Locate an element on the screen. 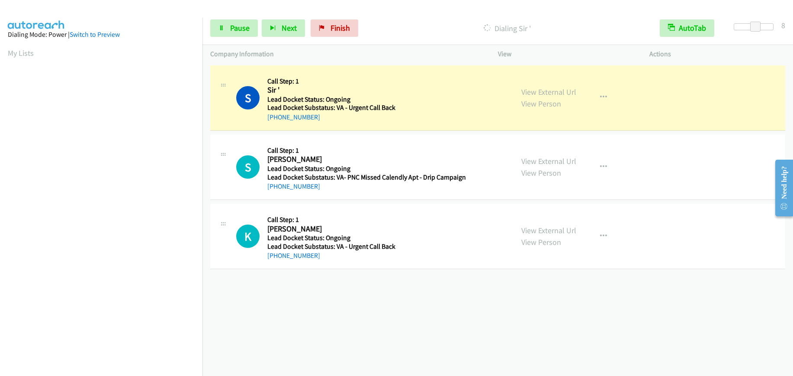  button: Next is located at coordinates (283, 28).